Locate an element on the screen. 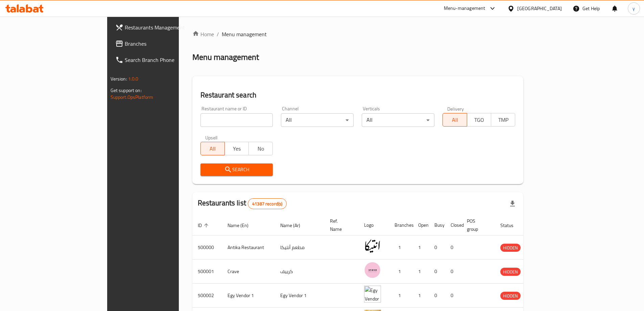  td: Crave is located at coordinates (248, 271).